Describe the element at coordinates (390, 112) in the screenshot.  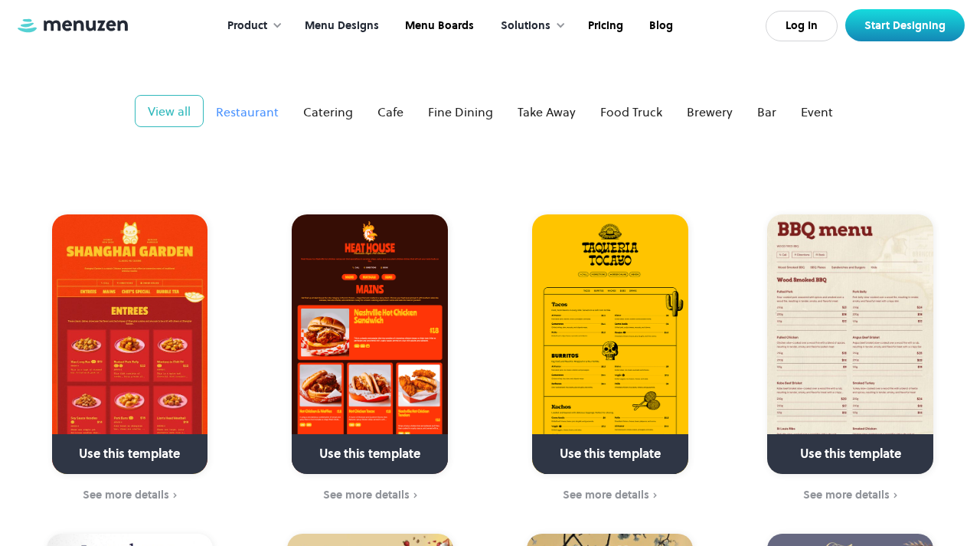
I see `div: Cafe` at that location.